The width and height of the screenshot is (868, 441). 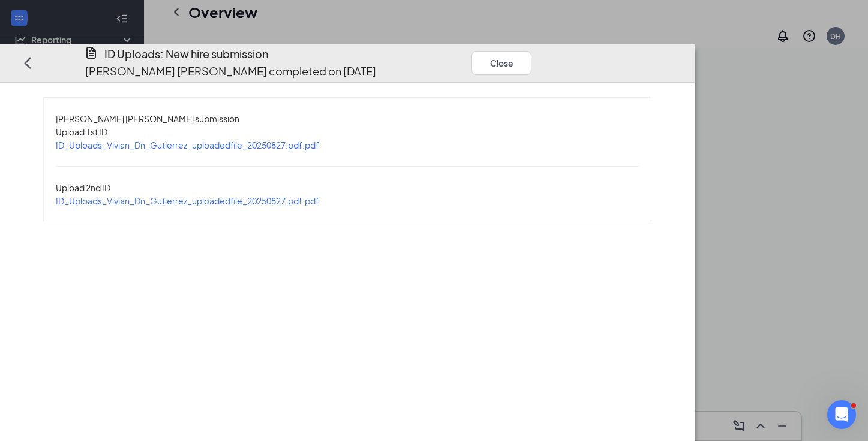 What do you see at coordinates (83, 188) in the screenshot?
I see `span: Upload 2nd ID` at bounding box center [83, 188].